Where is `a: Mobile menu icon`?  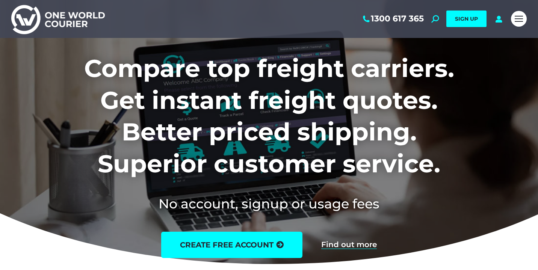 a: Mobile menu icon is located at coordinates (519, 19).